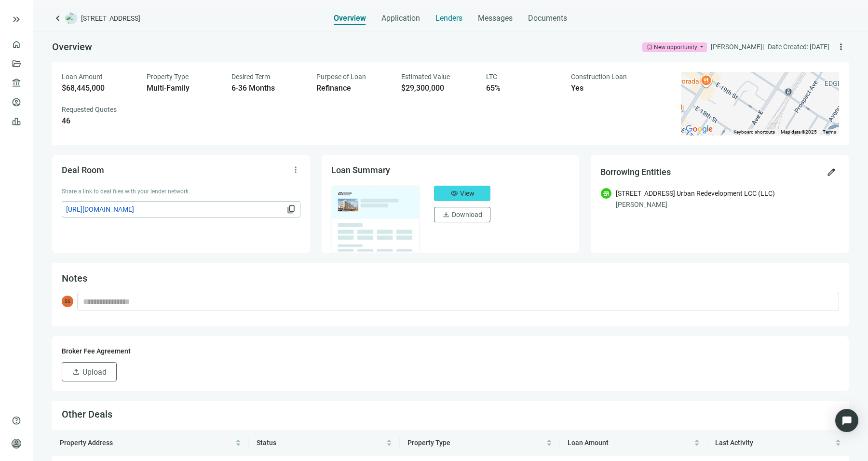 This screenshot has width=868, height=461. I want to click on span: Upload, so click(94, 372).